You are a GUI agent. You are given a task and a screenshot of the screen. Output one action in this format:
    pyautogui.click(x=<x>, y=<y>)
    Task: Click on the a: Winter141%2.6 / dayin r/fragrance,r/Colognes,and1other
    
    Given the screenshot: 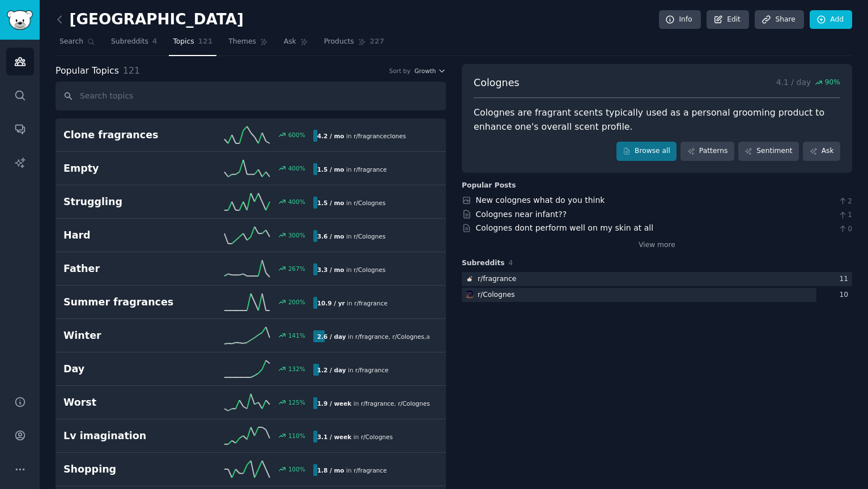 What is the action you would take?
    pyautogui.click(x=251, y=335)
    